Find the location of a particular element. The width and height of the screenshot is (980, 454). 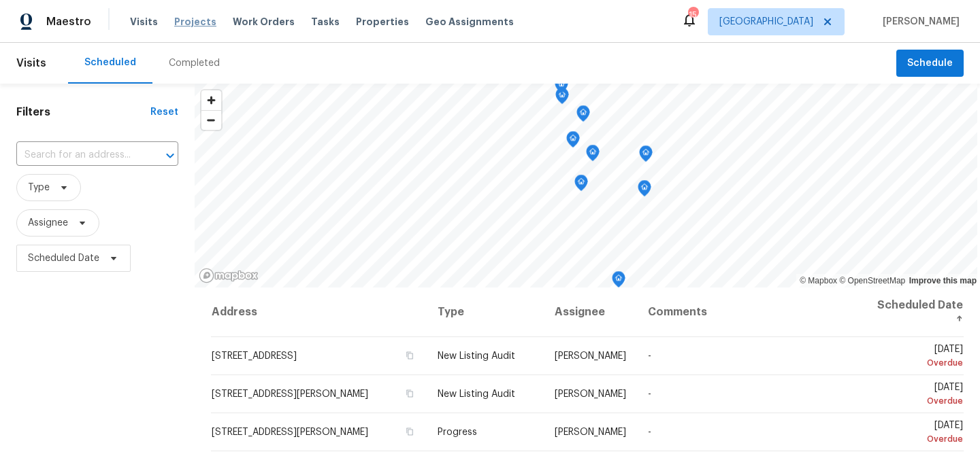

th: Address is located at coordinates (319, 312).